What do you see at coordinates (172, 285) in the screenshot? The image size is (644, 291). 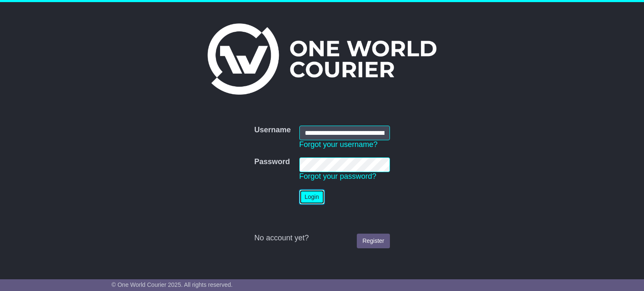 I see `span: © One World Courier 2025. All rights reserved.` at bounding box center [172, 285].